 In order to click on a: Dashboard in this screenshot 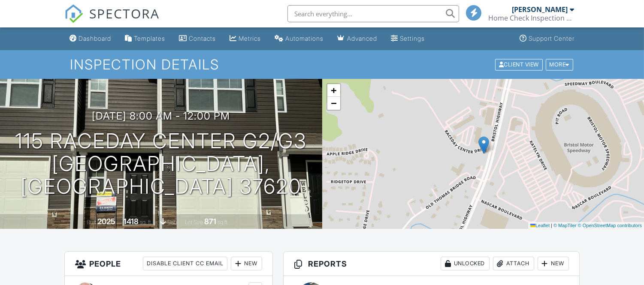, I will do `click(90, 38)`.